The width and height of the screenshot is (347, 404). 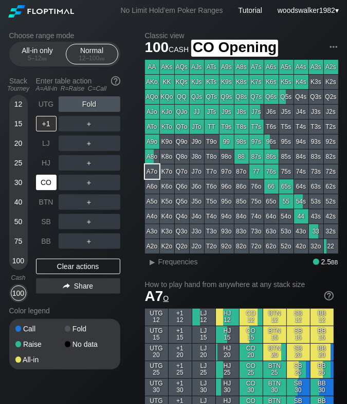 What do you see at coordinates (227, 156) in the screenshot?
I see `div: 98o` at bounding box center [227, 156].